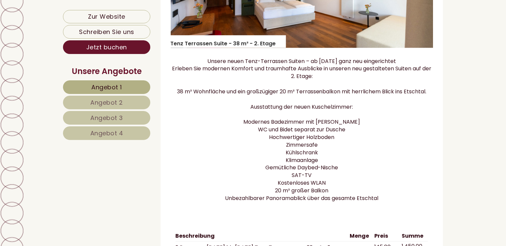 This screenshot has height=246, width=506. Describe the element at coordinates (107, 102) in the screenshot. I see `span: Angebot 2` at that location.